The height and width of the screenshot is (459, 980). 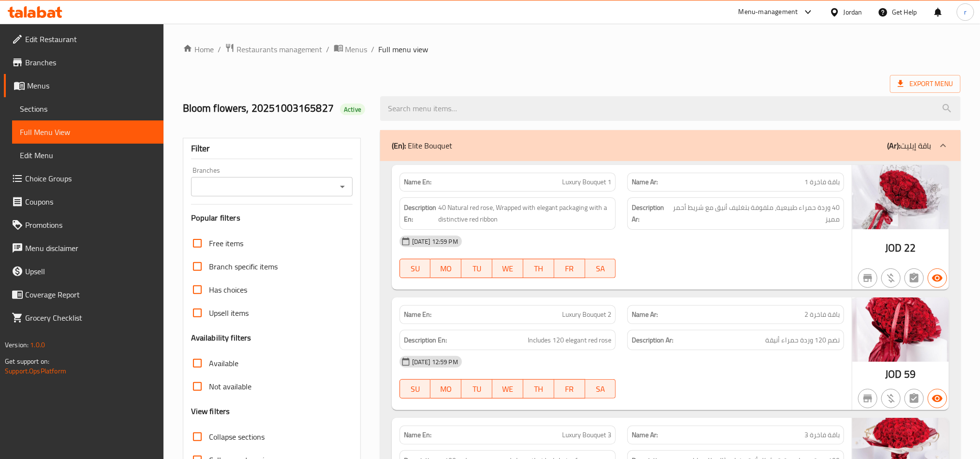 What do you see at coordinates (822, 182) in the screenshot?
I see `span: باقة فاخرة 1` at bounding box center [822, 182].